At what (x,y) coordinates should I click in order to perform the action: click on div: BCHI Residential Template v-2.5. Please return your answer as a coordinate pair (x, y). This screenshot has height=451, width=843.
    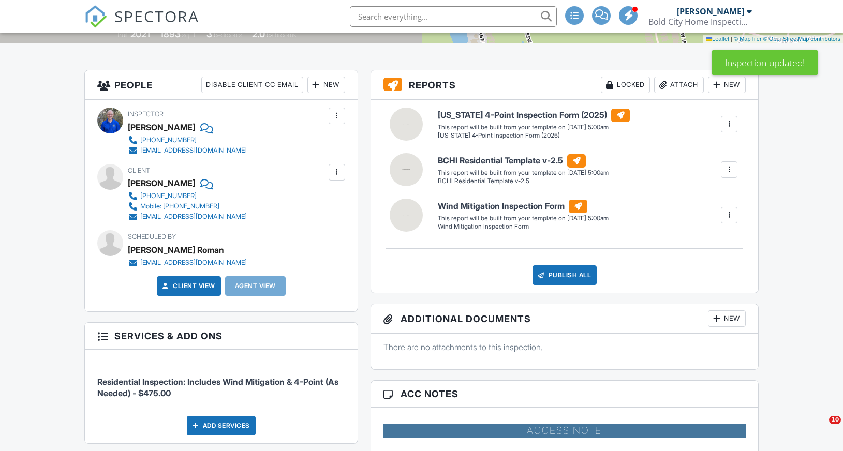
    Looking at the image, I should click on (523, 181).